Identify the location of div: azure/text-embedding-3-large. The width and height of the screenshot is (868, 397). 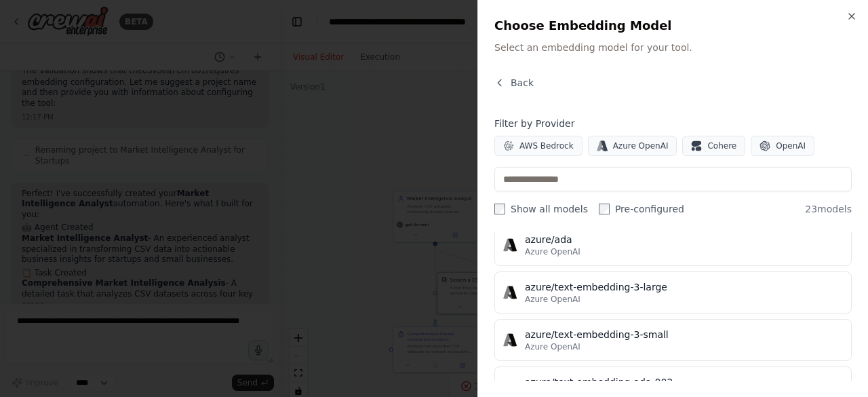
(684, 287).